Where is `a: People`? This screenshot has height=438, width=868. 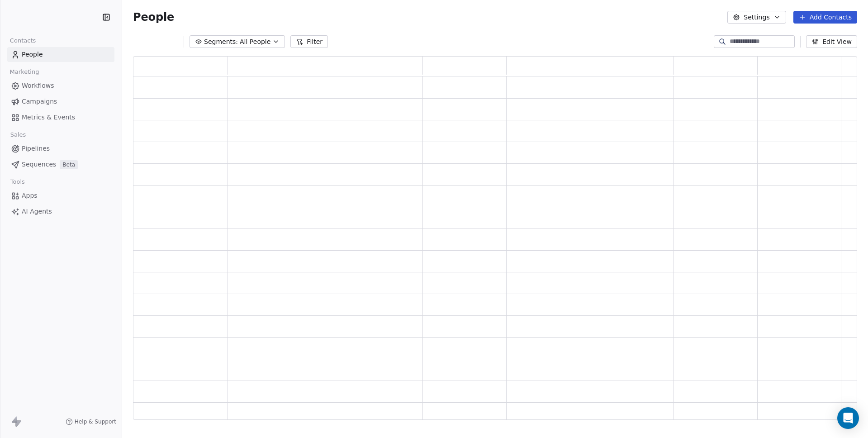 a: People is located at coordinates (61, 54).